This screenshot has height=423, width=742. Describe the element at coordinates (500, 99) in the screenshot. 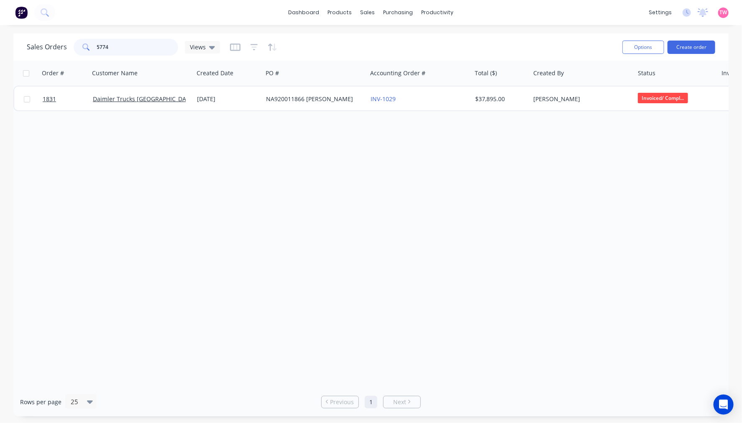

I see `div: $37,895.00` at that location.